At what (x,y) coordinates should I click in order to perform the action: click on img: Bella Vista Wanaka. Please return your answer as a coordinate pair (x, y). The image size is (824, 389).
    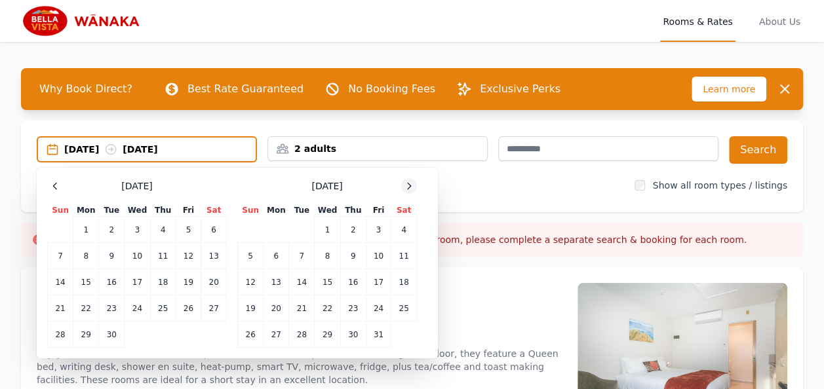
    Looking at the image, I should click on (84, 21).